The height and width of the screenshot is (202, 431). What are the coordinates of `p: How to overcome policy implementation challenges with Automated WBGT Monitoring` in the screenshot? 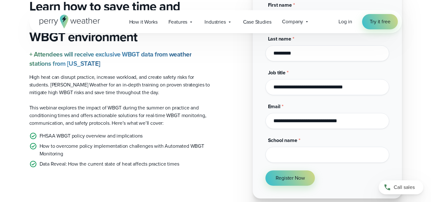 It's located at (125, 150).